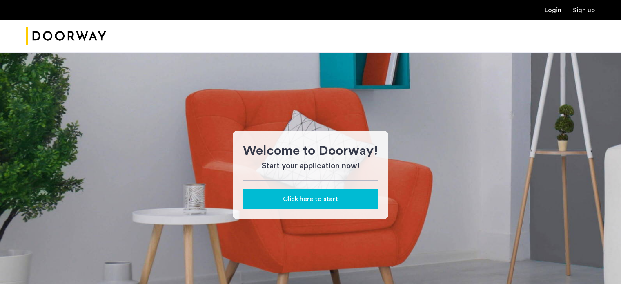 This screenshot has width=621, height=284. What do you see at coordinates (66, 36) in the screenshot?
I see `img: logo` at bounding box center [66, 36].